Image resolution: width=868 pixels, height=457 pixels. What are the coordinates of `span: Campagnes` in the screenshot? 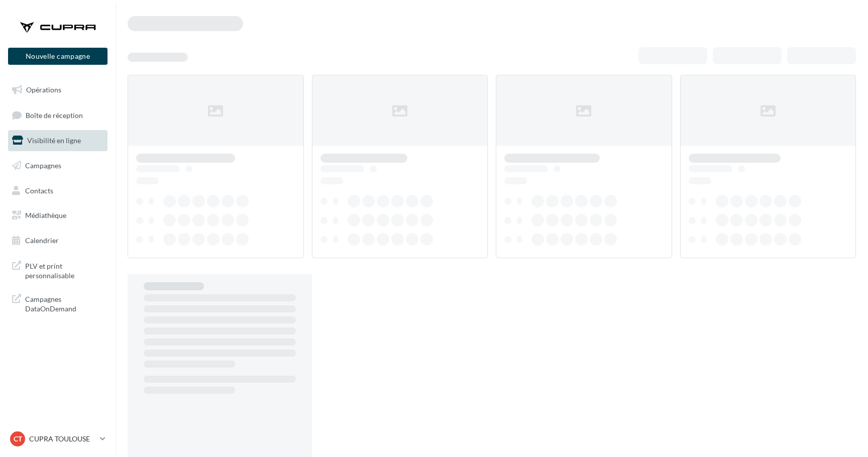 It's located at (43, 165).